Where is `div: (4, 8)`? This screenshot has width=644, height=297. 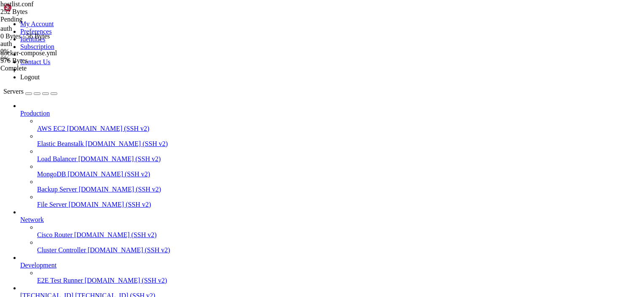 div: (4, 8) is located at coordinates (23, 86).